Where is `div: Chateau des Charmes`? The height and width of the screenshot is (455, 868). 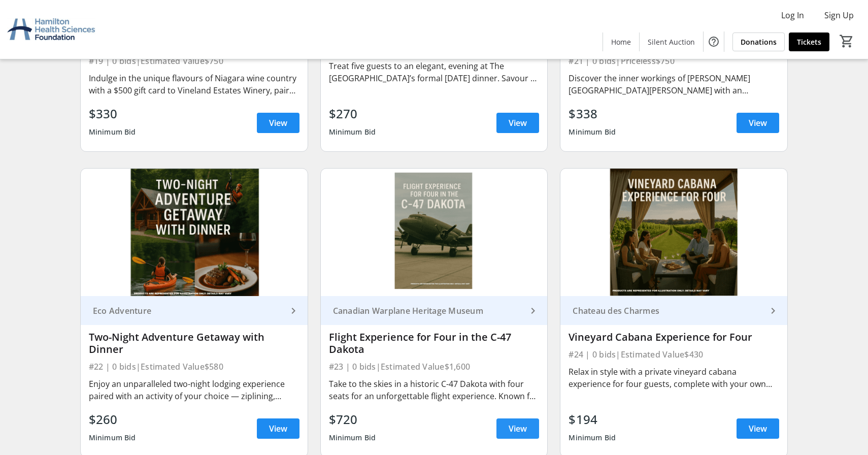 div: Chateau des Charmes is located at coordinates (667, 311).